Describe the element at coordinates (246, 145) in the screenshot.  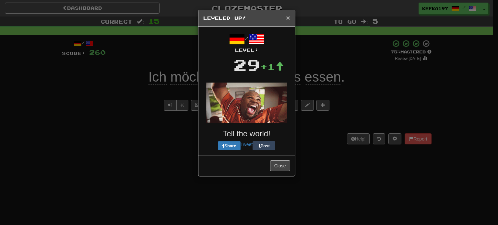
I see `a: Tweet` at that location.